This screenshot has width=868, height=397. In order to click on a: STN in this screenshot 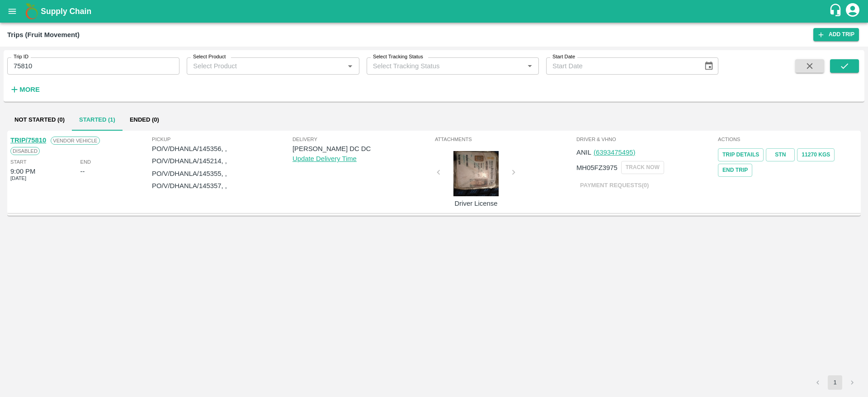, I will do `click(780, 154)`.